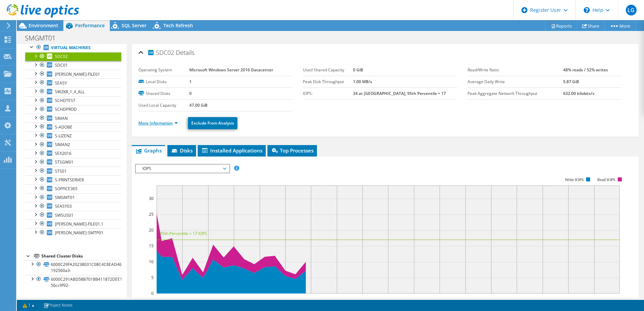 Image resolution: width=644 pixels, height=311 pixels. I want to click on span: SEASY03, so click(63, 206).